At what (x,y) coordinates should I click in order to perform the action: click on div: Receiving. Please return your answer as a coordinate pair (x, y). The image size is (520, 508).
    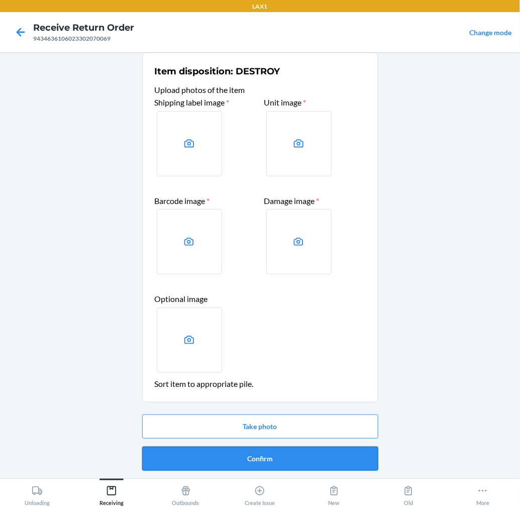
    Looking at the image, I should click on (112, 494).